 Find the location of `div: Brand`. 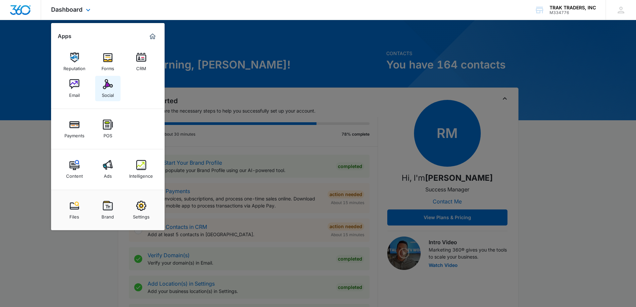

div: Brand is located at coordinates (108, 215).